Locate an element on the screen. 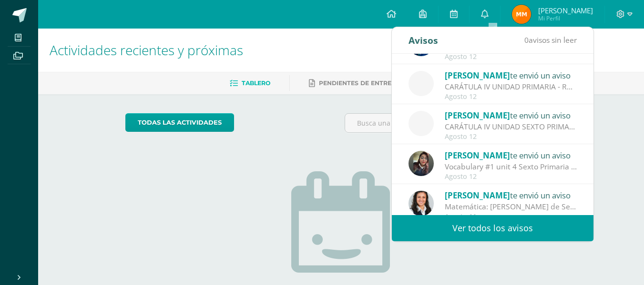 The width and height of the screenshot is (644, 285). div: Agosto 11 is located at coordinates (511, 217).